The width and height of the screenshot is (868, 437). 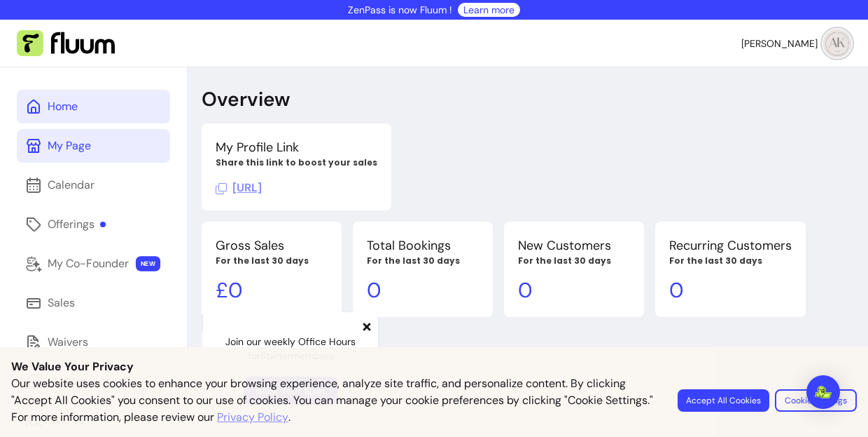 What do you see at coordinates (88, 263) in the screenshot?
I see `div: My Co-Founder` at bounding box center [88, 263].